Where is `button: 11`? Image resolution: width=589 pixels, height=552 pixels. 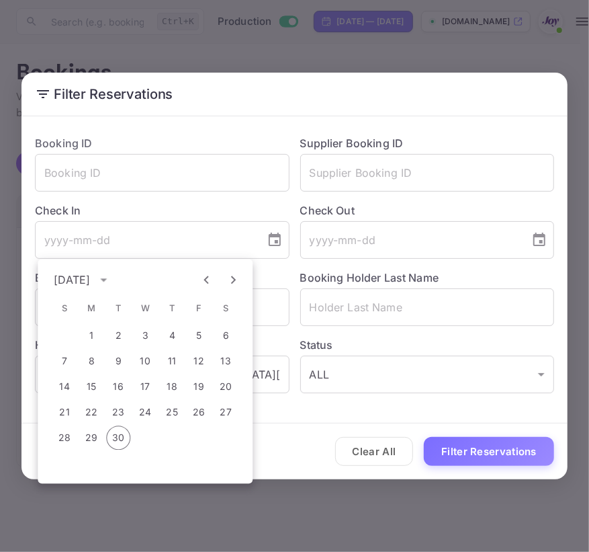 button: 11 is located at coordinates (172, 361).